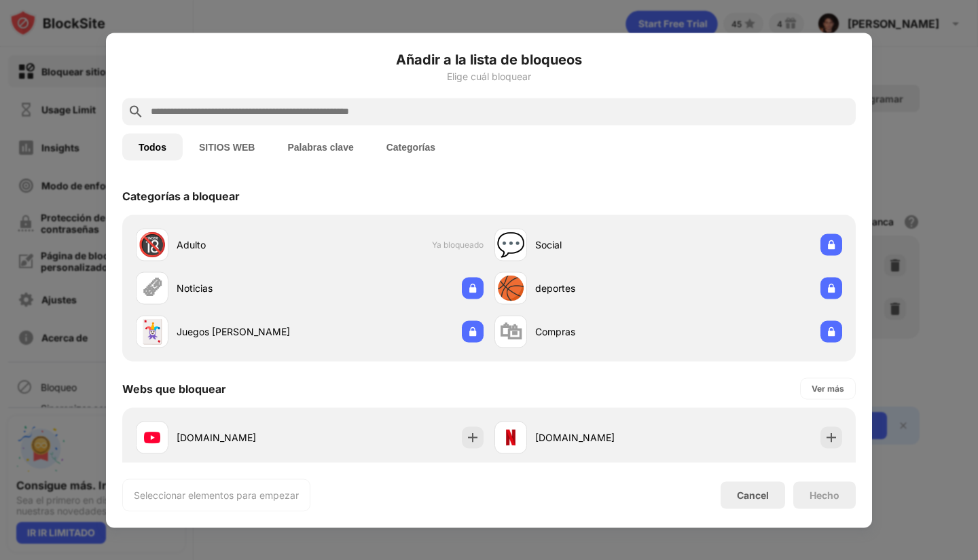 The image size is (978, 560). What do you see at coordinates (152, 147) in the screenshot?
I see `button: Todos` at bounding box center [152, 147].